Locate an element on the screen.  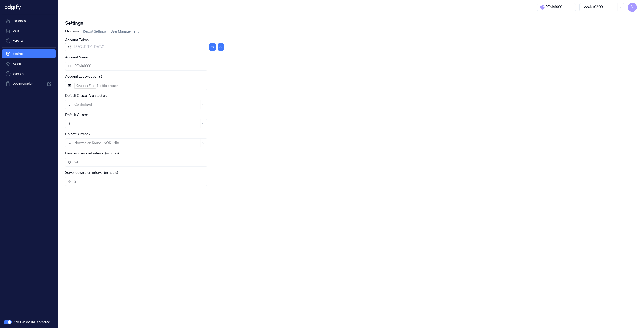
a: User Management is located at coordinates (124, 31).